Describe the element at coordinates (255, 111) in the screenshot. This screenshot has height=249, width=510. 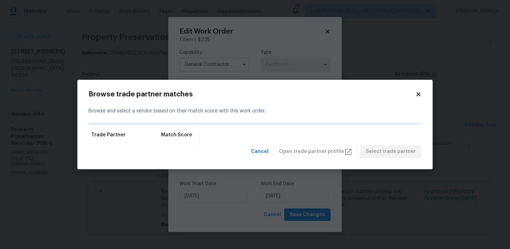
I see `div: Browse and select a vendor based on their match score with this work order.` at that location.